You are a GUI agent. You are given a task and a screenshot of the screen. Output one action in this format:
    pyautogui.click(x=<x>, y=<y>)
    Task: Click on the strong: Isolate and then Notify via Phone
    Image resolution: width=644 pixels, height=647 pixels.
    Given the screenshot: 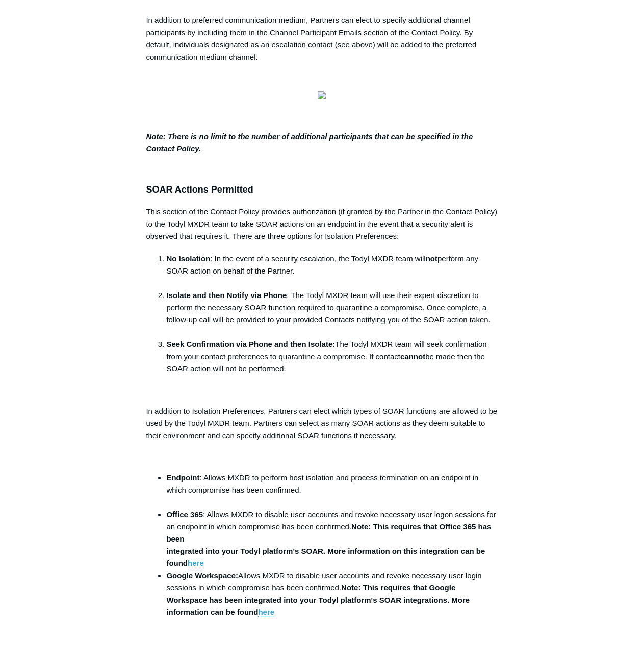 What is the action you would take?
    pyautogui.click(x=227, y=295)
    